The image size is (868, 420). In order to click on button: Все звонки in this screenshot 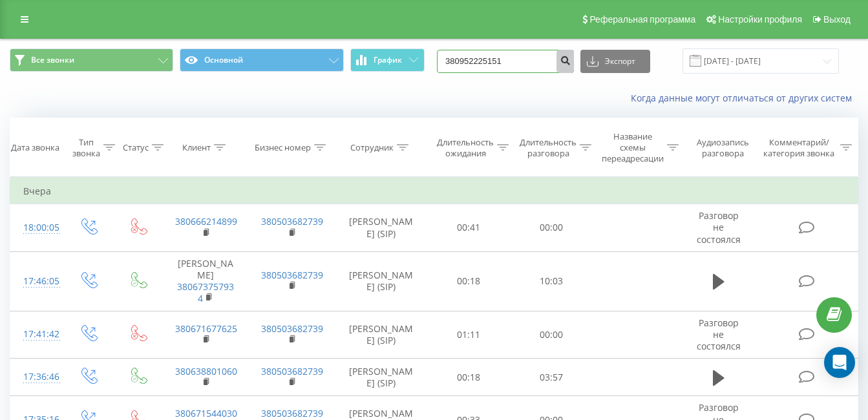, I will do `click(91, 60)`.